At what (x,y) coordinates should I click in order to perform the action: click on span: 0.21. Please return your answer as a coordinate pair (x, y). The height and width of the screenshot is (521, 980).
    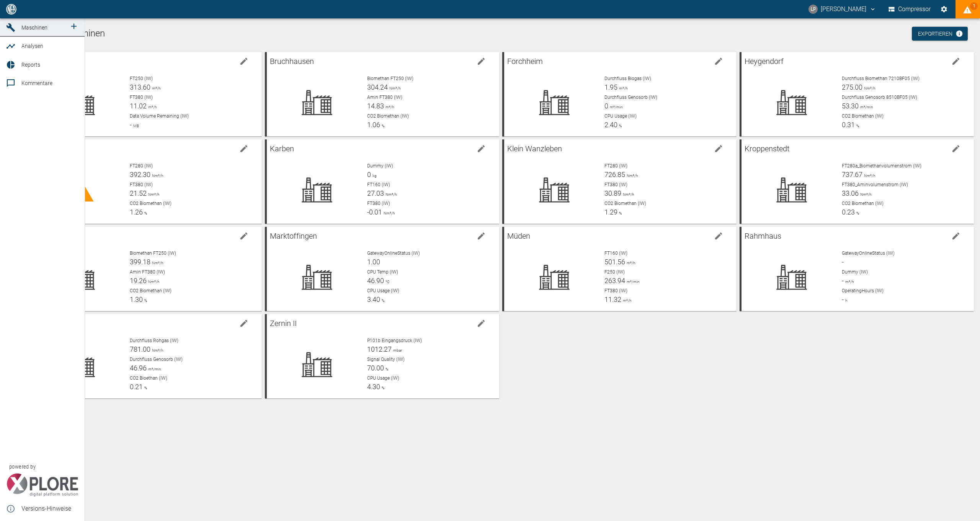
    Looking at the image, I should click on (136, 386).